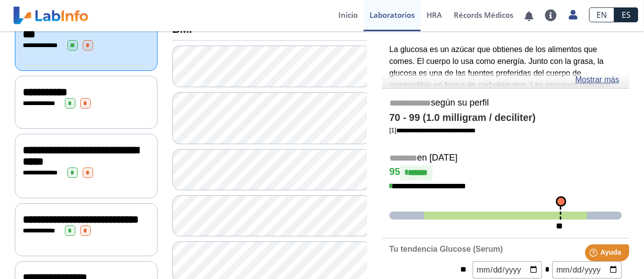  Describe the element at coordinates (505, 103) in the screenshot. I see `h5: según su perfil` at that location.